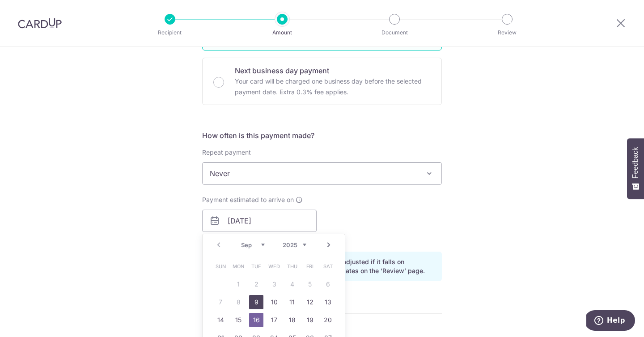 The image size is (644, 337). What do you see at coordinates (333, 70) in the screenshot?
I see `p: Next business day payment` at bounding box center [333, 70].